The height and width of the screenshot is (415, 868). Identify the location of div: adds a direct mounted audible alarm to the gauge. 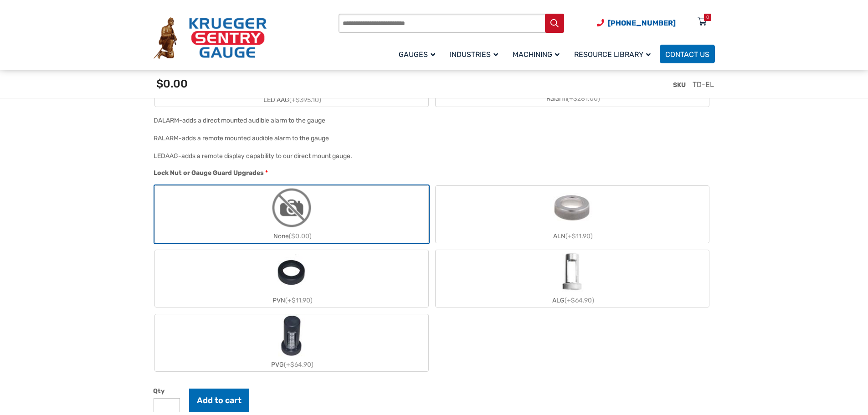
(254, 120).